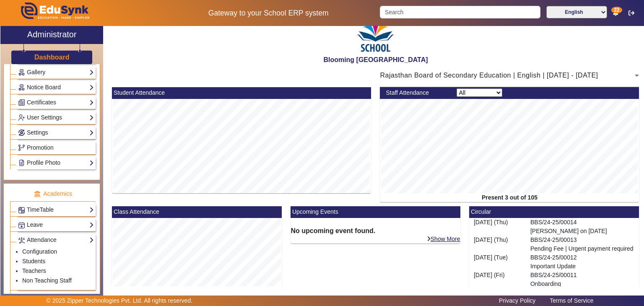 Image resolution: width=644 pixels, height=306 pixels. What do you see at coordinates (582, 248) in the screenshot?
I see `p: Pending Fee | Urgent payment required` at bounding box center [582, 248].